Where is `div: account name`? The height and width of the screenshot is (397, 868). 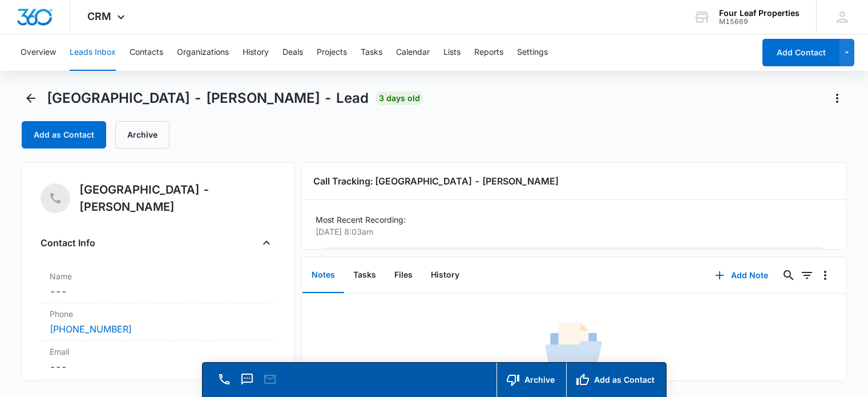 div: account name is located at coordinates (759, 13).